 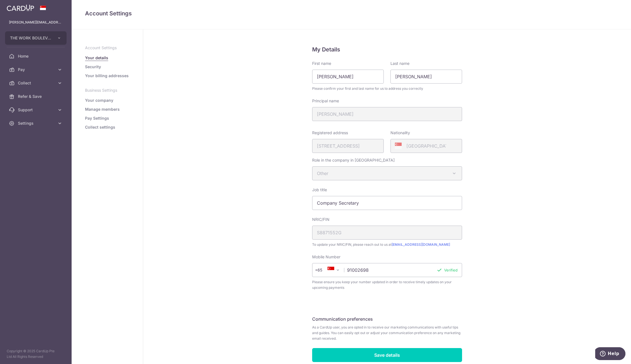 What do you see at coordinates (107, 76) in the screenshot?
I see `a: Your billing addresses` at bounding box center [107, 76].